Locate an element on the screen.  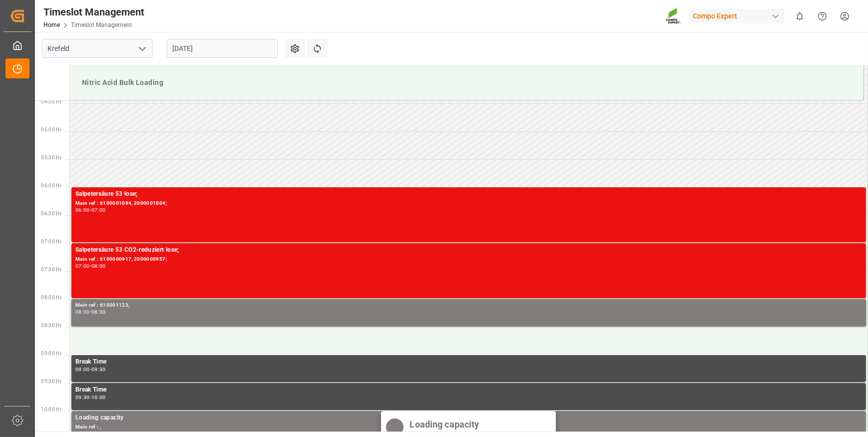
div: Main ref : , is located at coordinates (468, 427).